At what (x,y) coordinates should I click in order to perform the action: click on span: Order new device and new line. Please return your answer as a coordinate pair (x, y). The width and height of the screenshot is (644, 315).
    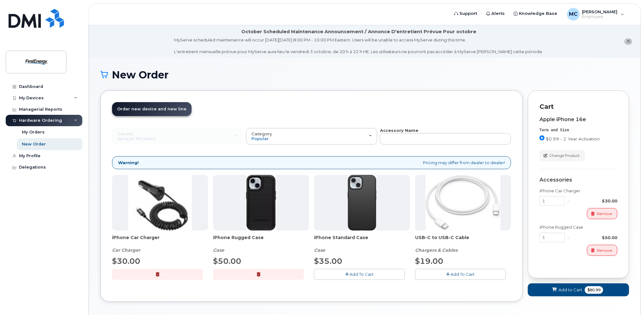
    Looking at the image, I should click on (151, 109).